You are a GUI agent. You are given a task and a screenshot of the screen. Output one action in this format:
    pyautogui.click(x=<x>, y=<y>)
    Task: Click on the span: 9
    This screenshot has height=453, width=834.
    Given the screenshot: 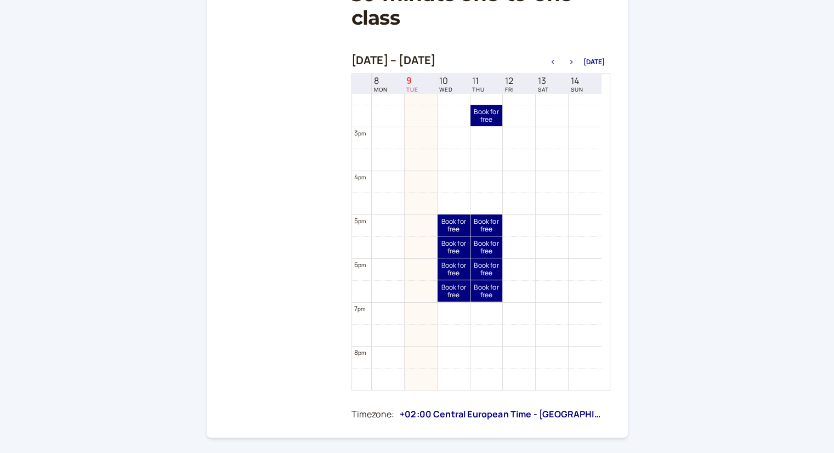 What is the action you would take?
    pyautogui.click(x=413, y=81)
    